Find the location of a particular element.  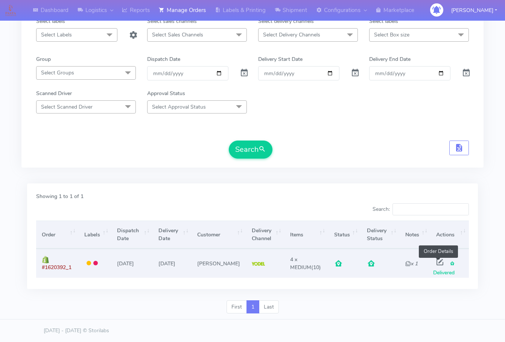

th: Delivery Date: activate to sort column ascending is located at coordinates (172, 235).